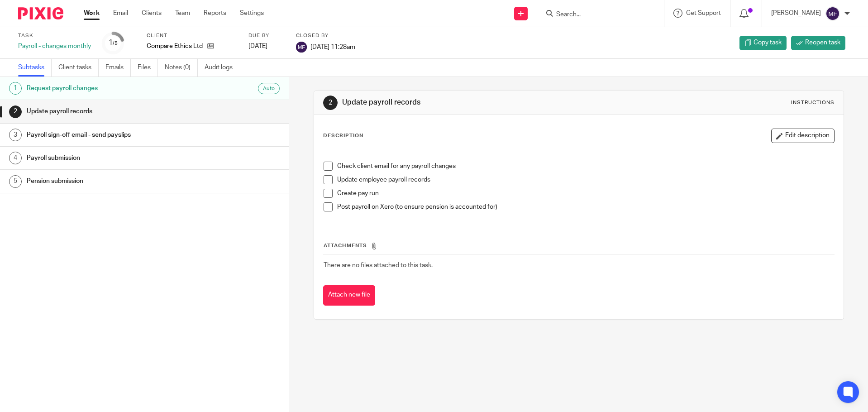 The height and width of the screenshot is (412, 868). What do you see at coordinates (325, 36) in the screenshot?
I see `label: Closed by` at bounding box center [325, 36].